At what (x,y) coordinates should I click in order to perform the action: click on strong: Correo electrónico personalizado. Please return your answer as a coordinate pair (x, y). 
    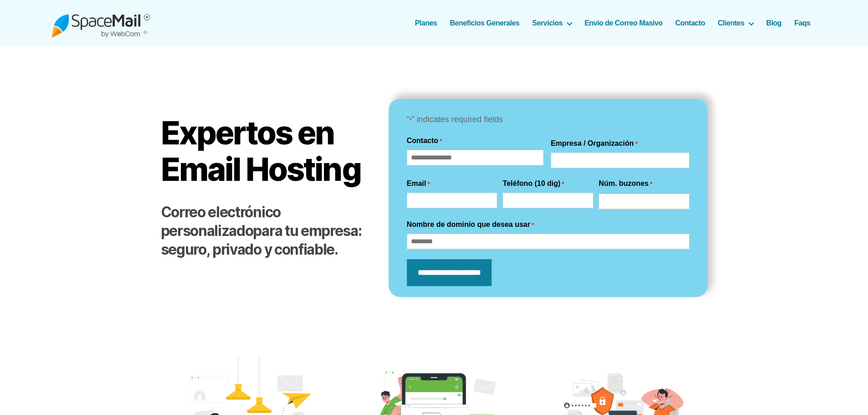
    Looking at the image, I should click on (221, 222).